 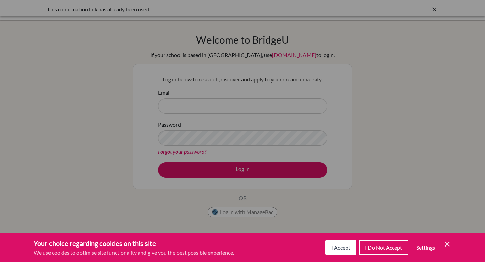 I want to click on button: I Accept, so click(x=341, y=248).